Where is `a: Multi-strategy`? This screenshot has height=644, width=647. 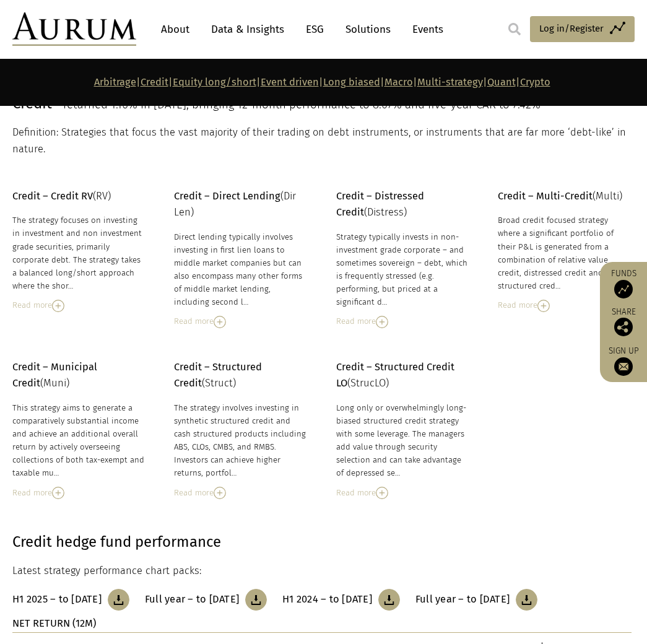 a: Multi-strategy is located at coordinates (450, 82).